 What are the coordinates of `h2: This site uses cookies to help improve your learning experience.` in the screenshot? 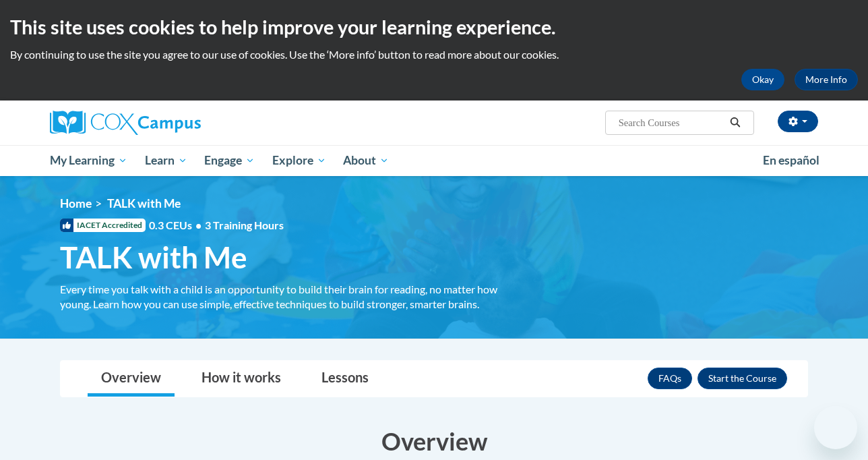 It's located at (434, 27).